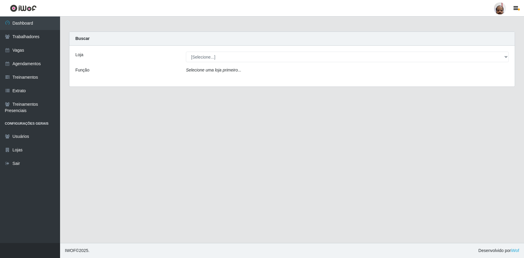 Image resolution: width=524 pixels, height=258 pixels. Describe the element at coordinates (499, 250) in the screenshot. I see `span: Desenvolvido por` at that location.